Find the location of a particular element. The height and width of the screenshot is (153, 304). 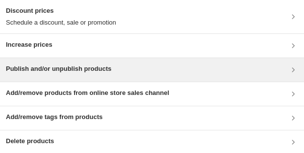

h3: Add/remove products from online store sales channel is located at coordinates (87, 93).